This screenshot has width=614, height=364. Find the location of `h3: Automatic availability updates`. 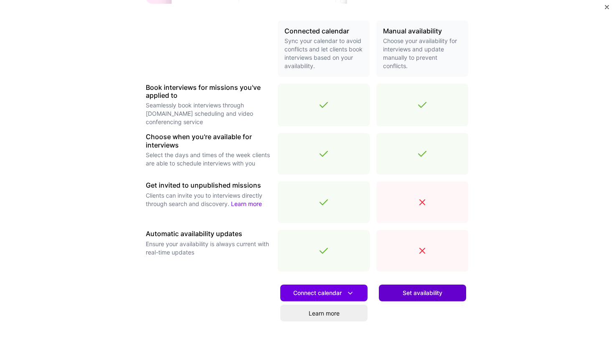

h3: Automatic availability updates is located at coordinates (208, 233).